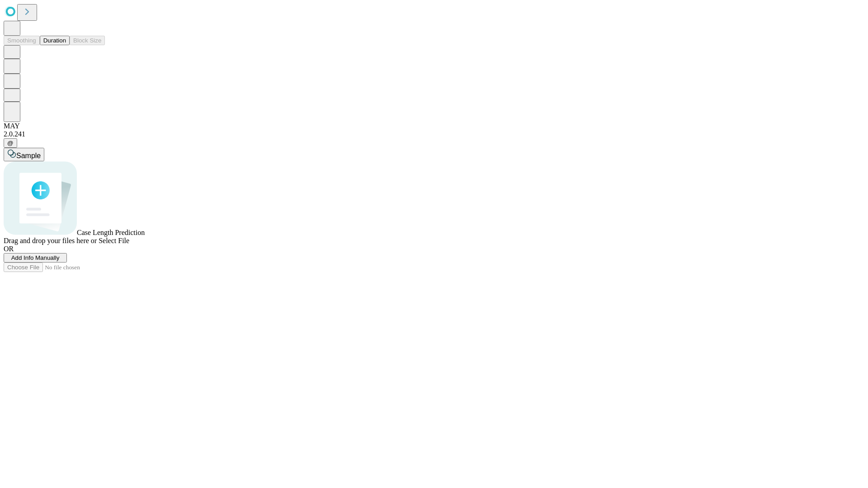 The image size is (868, 488). I want to click on button: Add Info Manually, so click(35, 257).